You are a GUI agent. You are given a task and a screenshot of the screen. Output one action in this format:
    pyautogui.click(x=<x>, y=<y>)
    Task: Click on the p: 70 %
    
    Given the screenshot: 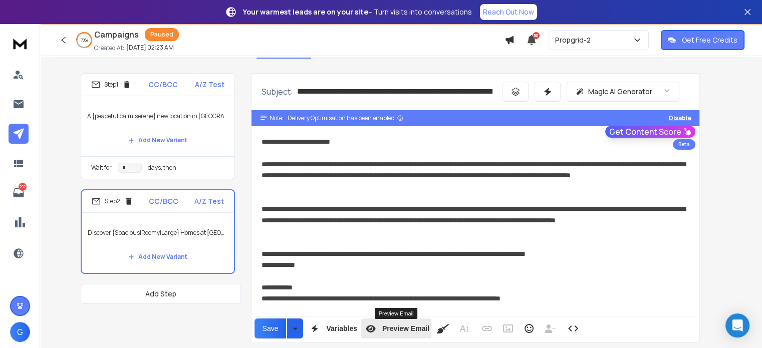 What is the action you would take?
    pyautogui.click(x=84, y=40)
    